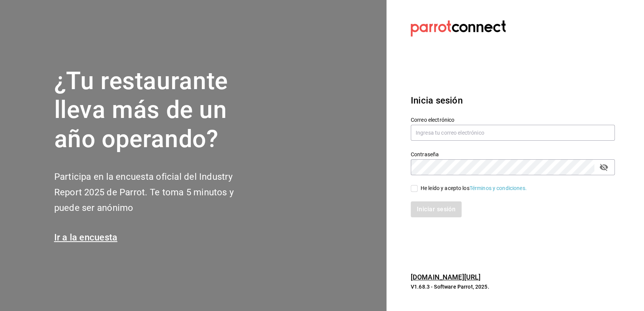 The image size is (644, 311). What do you see at coordinates (513, 120) in the screenshot?
I see `label: Correo electrónico` at bounding box center [513, 120].